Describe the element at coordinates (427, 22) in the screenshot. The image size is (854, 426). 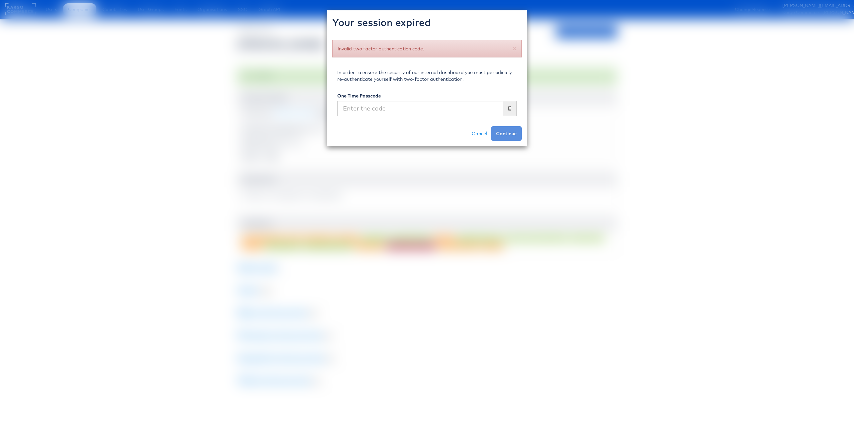
I see `h2: Your session expired` at that location.